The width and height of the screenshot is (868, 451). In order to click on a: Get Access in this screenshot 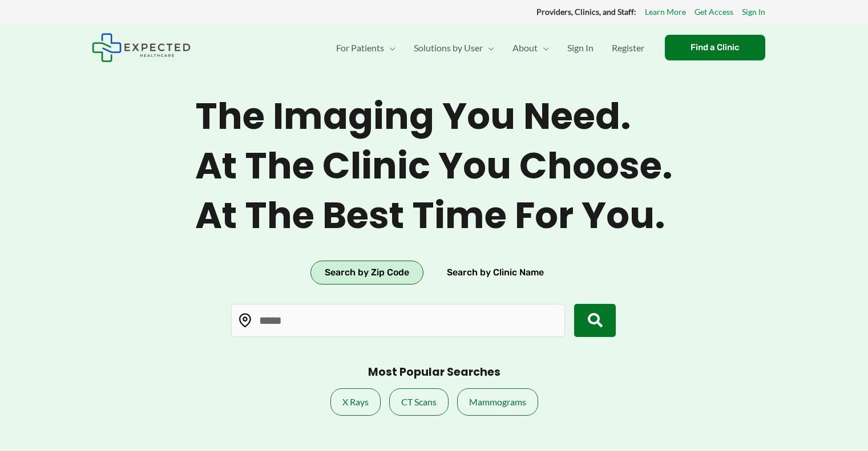, I will do `click(714, 12)`.